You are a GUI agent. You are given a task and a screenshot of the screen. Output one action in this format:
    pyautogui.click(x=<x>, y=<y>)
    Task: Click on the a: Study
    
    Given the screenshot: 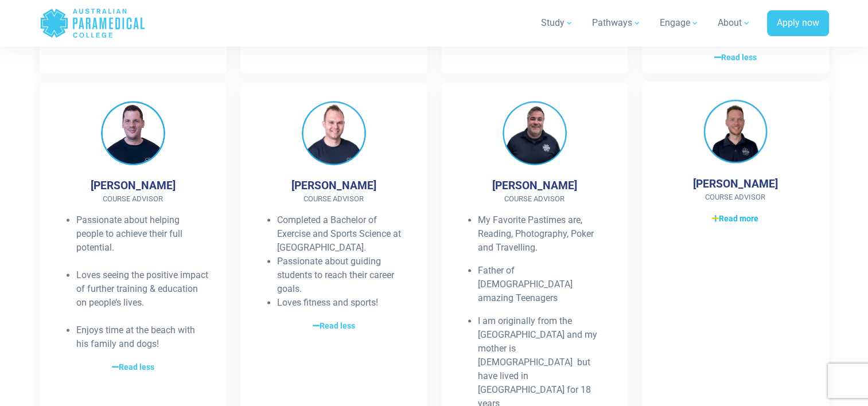 What is the action you would take?
    pyautogui.click(x=557, y=23)
    